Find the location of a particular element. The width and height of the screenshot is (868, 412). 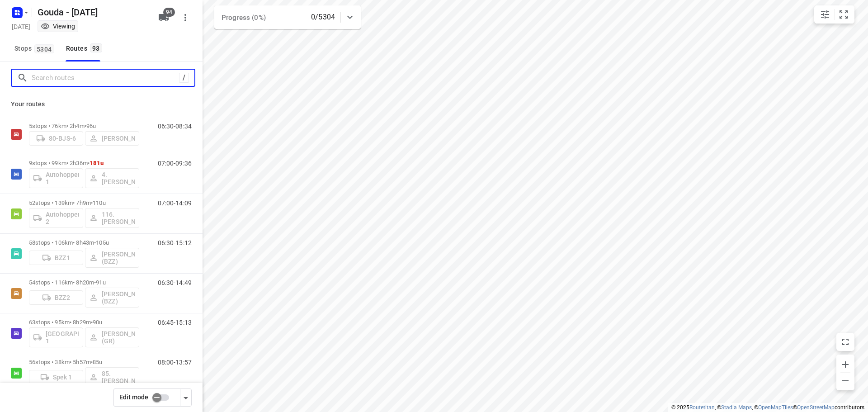

a: Stadia Maps is located at coordinates (736, 408).